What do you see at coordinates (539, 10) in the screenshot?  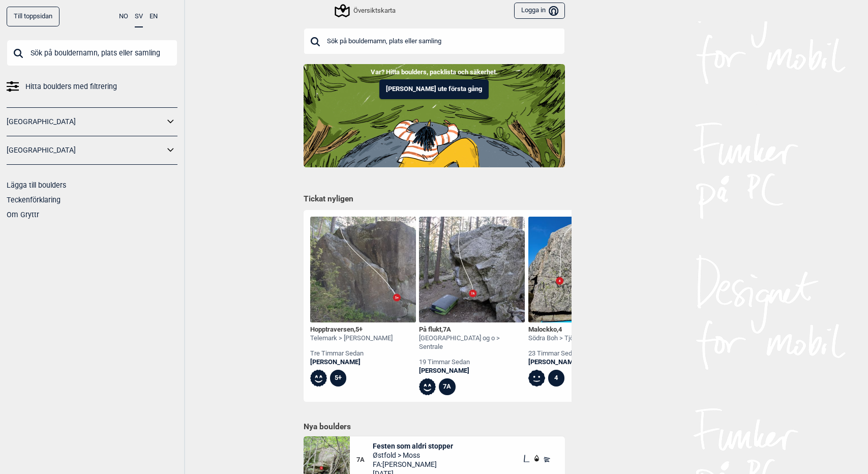 I see `button: Logga in` at bounding box center [539, 10].